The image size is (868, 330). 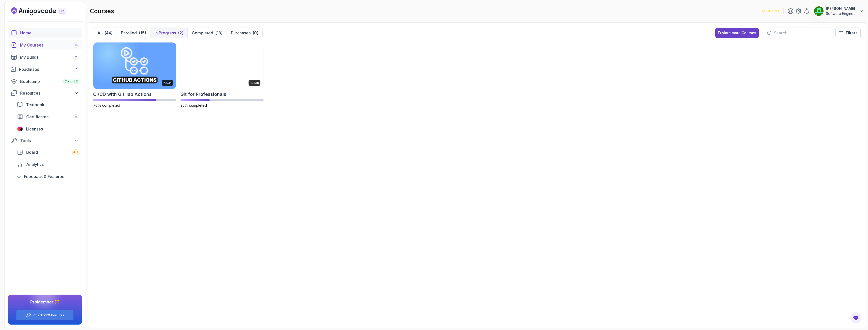 I want to click on div: Resources, so click(x=49, y=93).